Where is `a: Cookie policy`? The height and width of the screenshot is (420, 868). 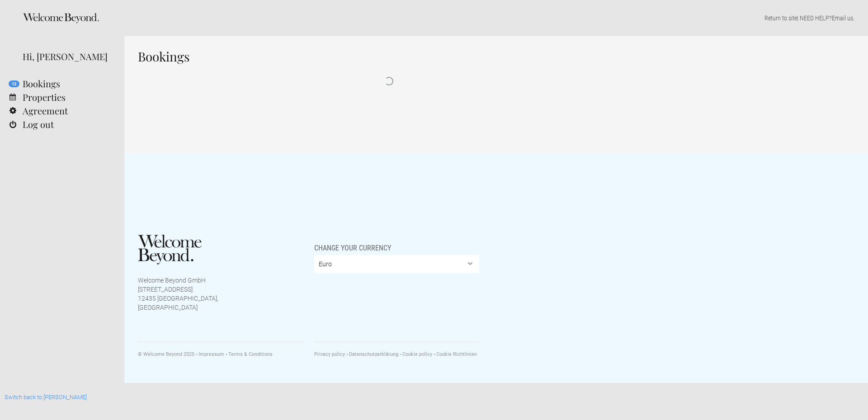 a: Cookie policy is located at coordinates (416, 354).